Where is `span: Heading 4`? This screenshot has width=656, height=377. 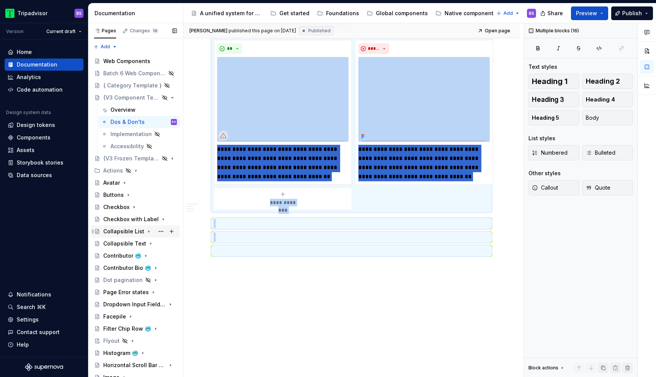
span: Heading 4 is located at coordinates (601, 100).